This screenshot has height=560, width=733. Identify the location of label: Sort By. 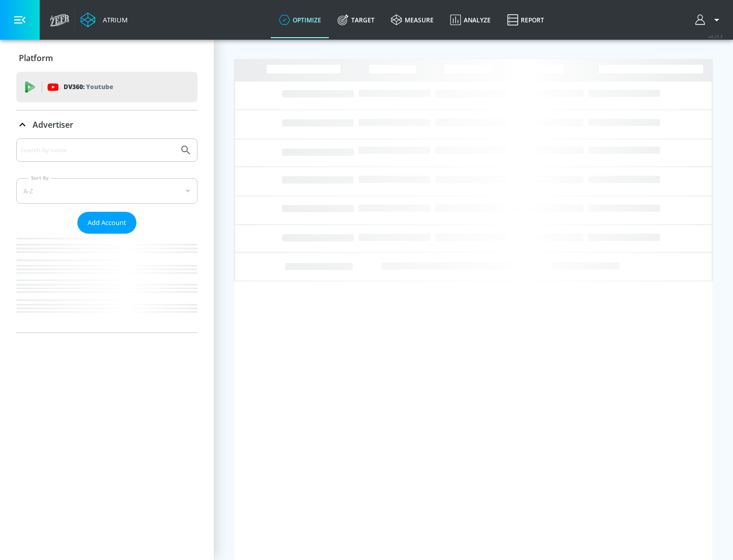
(40, 178).